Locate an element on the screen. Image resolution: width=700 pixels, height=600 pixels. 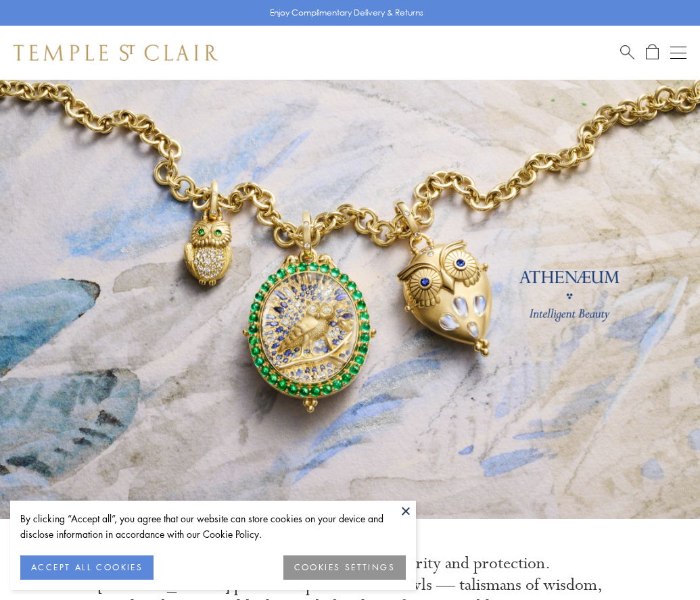
a: Search is located at coordinates (626, 52).